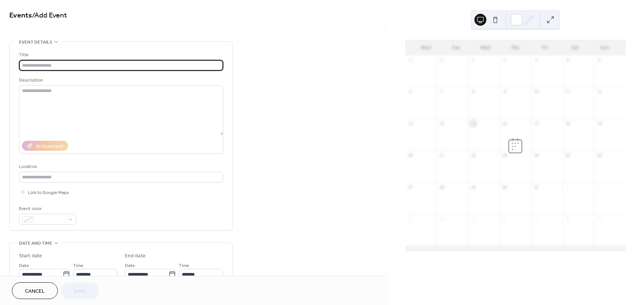 The height and width of the screenshot is (305, 644). I want to click on span: / Add Event, so click(49, 15).